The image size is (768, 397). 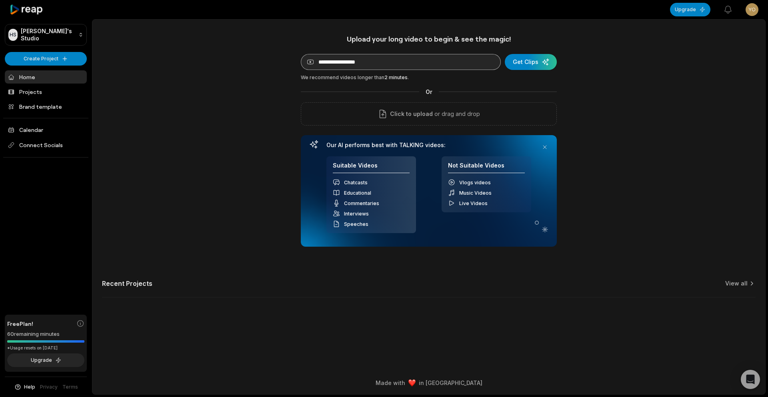 What do you see at coordinates (356, 182) in the screenshot?
I see `span: Chatcasts` at bounding box center [356, 182].